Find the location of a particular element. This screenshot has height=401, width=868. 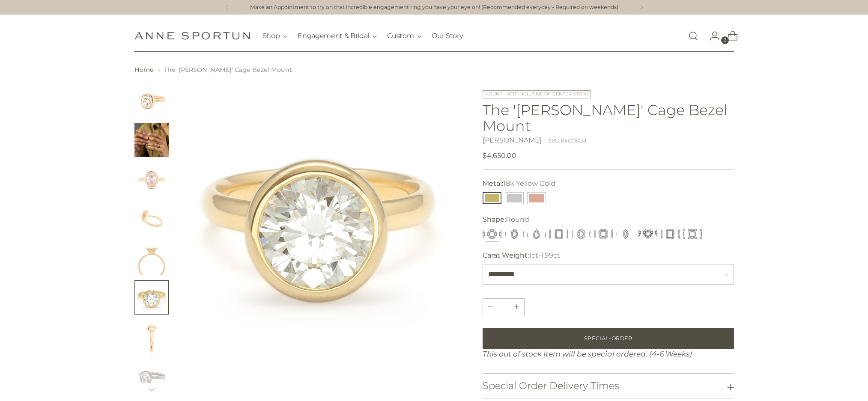

a: Open cart modal is located at coordinates (730, 36).